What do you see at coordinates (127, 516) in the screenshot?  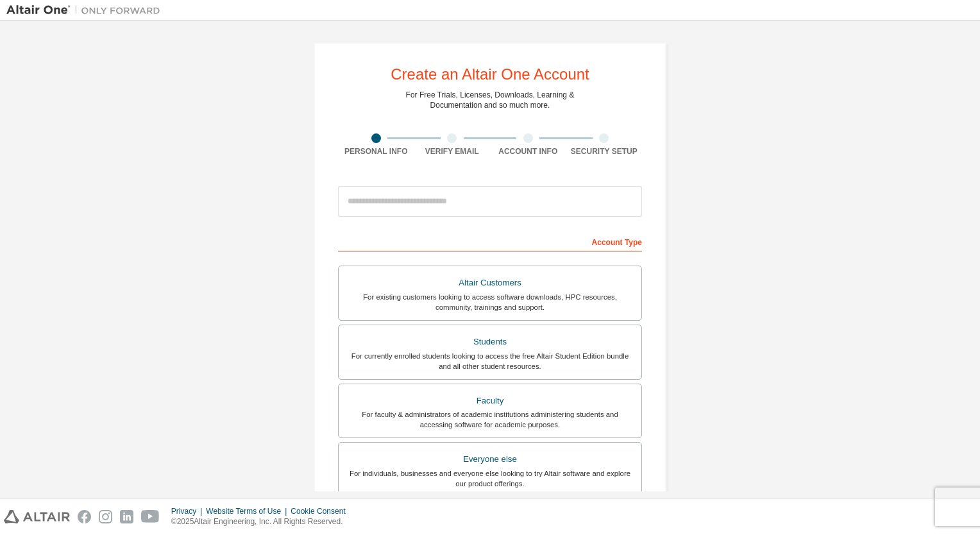 I see `img: linkedin.svg` at bounding box center [127, 516].